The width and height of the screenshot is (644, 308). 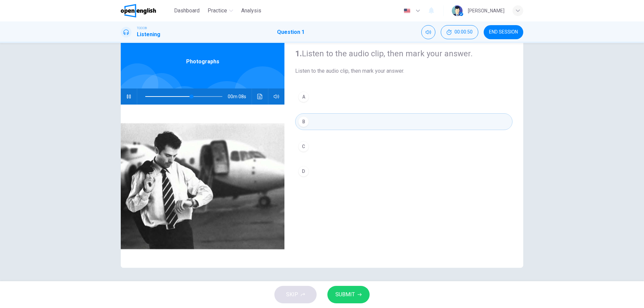 I want to click on h1: Question 1, so click(x=291, y=32).